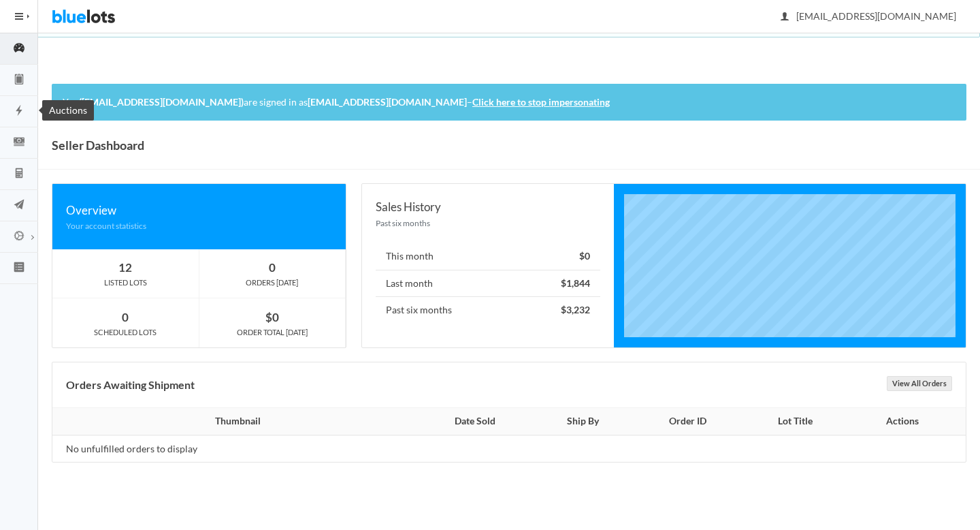  I want to click on th: Date Sold, so click(475, 422).